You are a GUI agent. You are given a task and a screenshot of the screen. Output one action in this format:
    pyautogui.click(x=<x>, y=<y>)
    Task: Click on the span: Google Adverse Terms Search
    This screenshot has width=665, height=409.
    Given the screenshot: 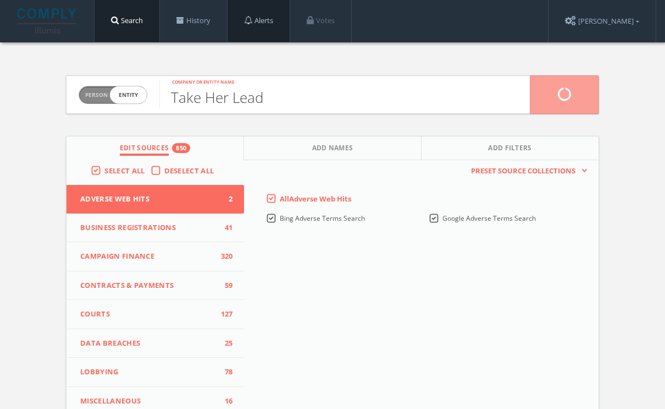 What is the action you would take?
    pyautogui.click(x=489, y=218)
    